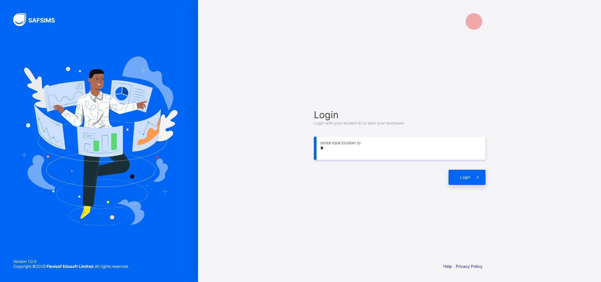  What do you see at coordinates (469, 266) in the screenshot?
I see `a: Privacy Policy` at bounding box center [469, 266].